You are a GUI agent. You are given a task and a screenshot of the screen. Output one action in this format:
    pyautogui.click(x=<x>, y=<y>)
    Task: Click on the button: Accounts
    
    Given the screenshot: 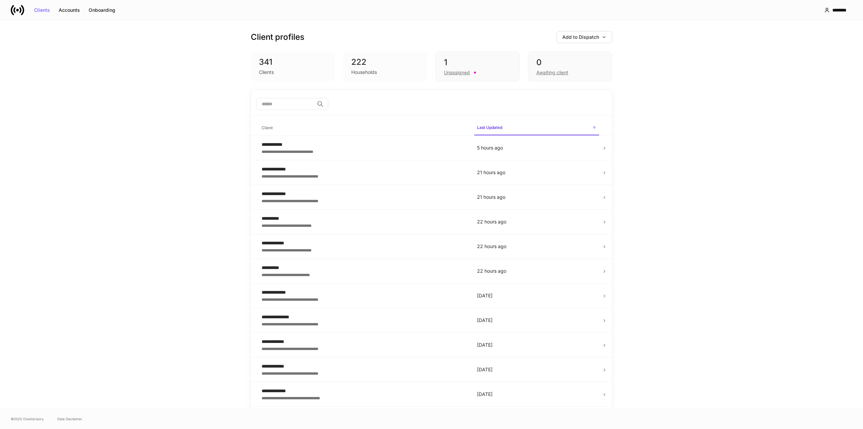 What is the action you would take?
    pyautogui.click(x=69, y=10)
    